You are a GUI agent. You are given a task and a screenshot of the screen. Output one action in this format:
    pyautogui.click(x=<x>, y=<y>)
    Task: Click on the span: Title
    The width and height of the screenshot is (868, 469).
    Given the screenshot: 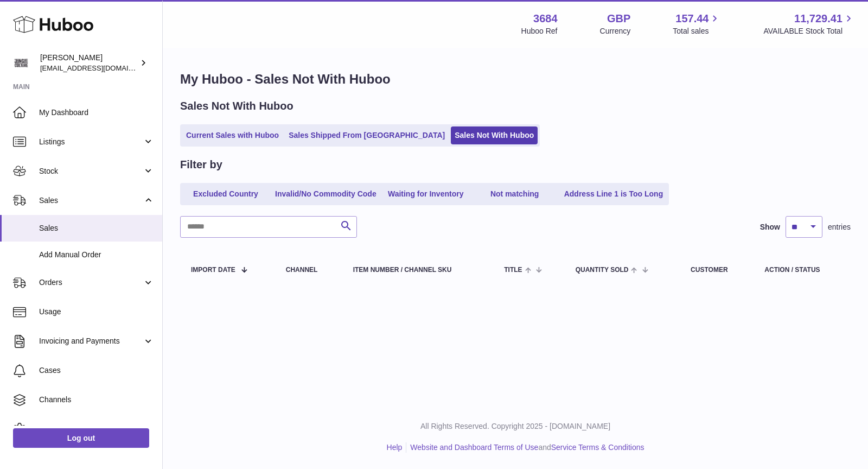 What is the action you would take?
    pyautogui.click(x=512, y=270)
    